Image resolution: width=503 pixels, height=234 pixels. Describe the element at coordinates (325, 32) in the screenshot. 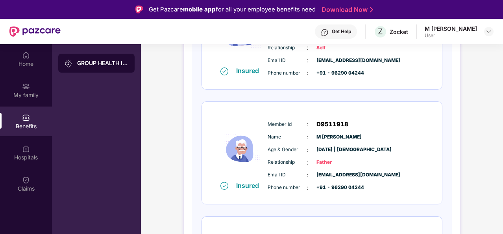

I see `img: svg+xml;base64,PHN2ZyBpZD0iSGVscC0zMngzMiIgeG1sbnM9Imh0dHA6Ly93d3cudzMub3JnLzIwMDAvc3ZnIiB3aWR0aD...` at that location.